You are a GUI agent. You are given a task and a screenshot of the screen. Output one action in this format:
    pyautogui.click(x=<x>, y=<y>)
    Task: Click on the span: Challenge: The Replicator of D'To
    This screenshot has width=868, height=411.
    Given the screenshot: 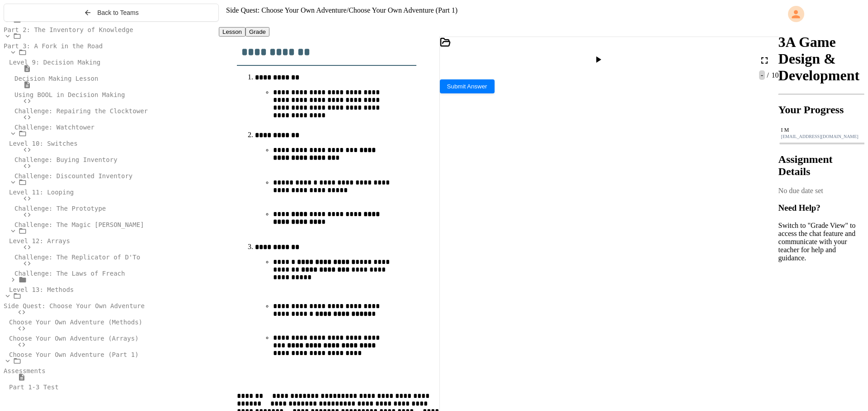 What is the action you would take?
    pyautogui.click(x=77, y=257)
    